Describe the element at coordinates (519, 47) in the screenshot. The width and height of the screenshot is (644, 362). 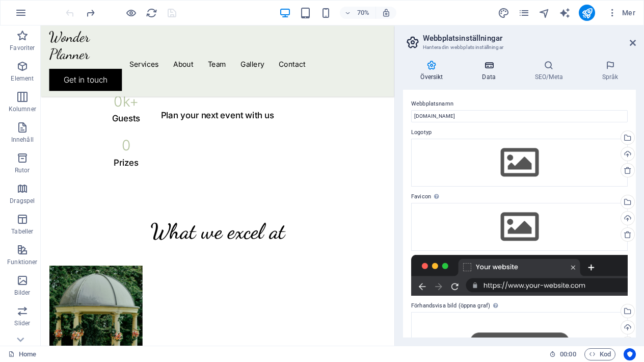
I see `h3: Hantera din webbplats inställningar` at that location.